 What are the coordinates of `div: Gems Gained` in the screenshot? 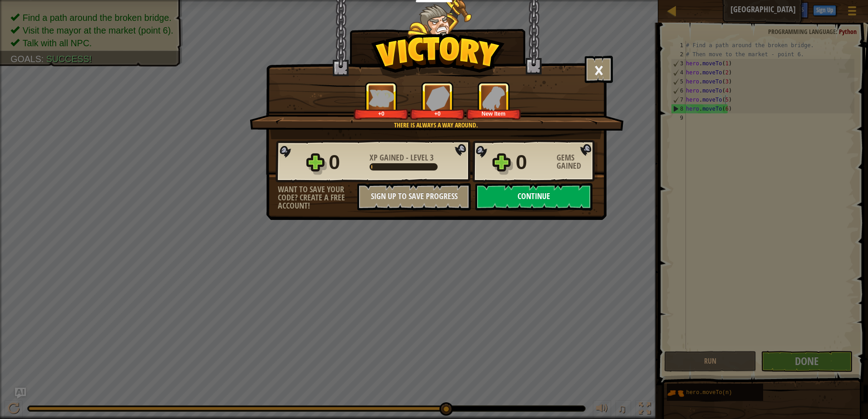 It's located at (577, 162).